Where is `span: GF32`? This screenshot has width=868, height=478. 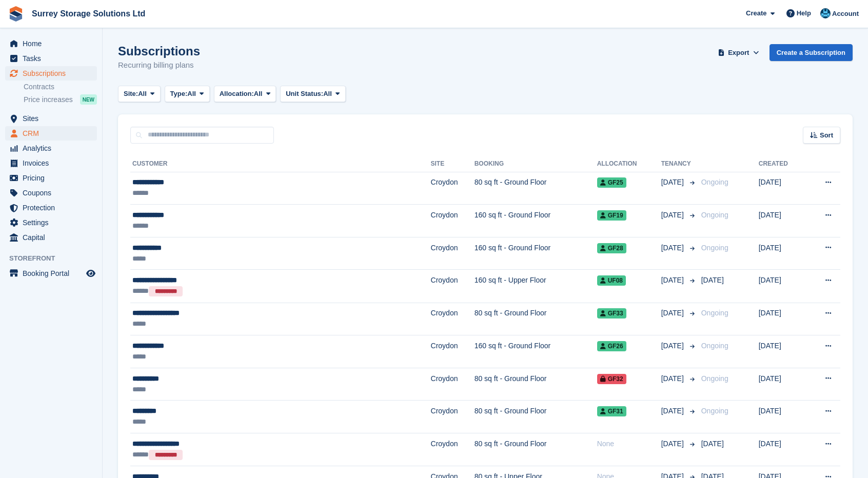
span: GF32 is located at coordinates (611, 379).